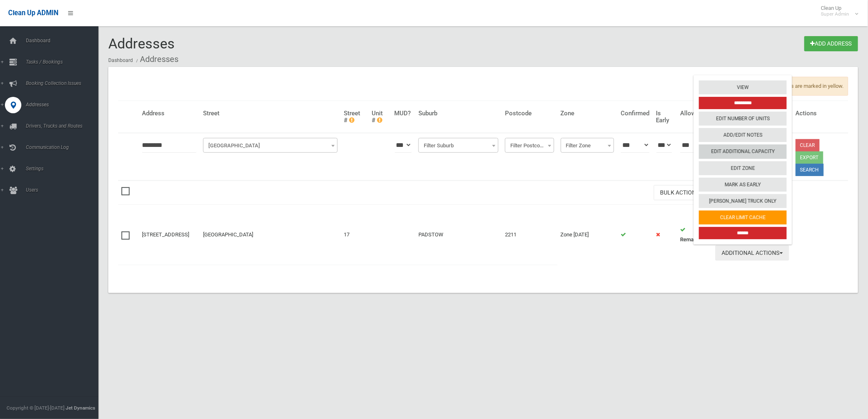 This screenshot has width=868, height=419. What do you see at coordinates (752, 253) in the screenshot?
I see `button: Additional Actions` at bounding box center [752, 253].